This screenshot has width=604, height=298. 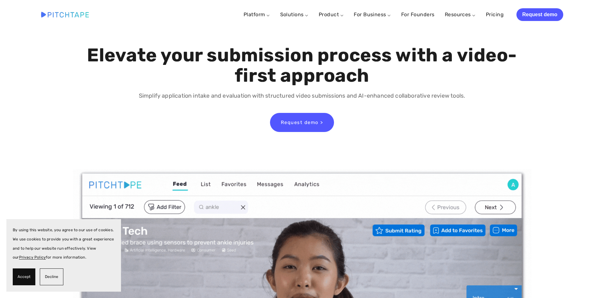 I want to click on button: Decline, so click(x=52, y=277).